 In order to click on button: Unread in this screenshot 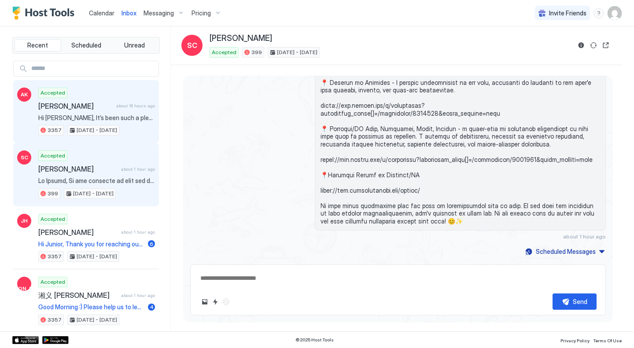, I will do `click(134, 45)`.